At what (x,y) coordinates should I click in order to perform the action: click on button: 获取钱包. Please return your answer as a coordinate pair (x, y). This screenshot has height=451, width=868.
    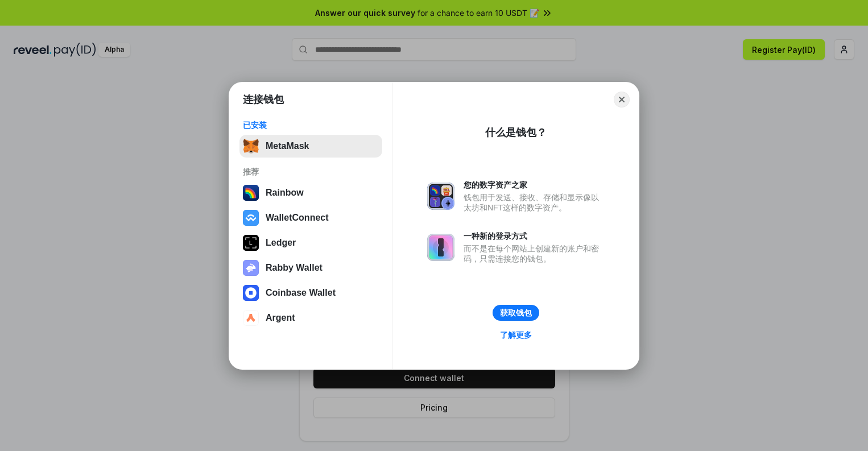
    Looking at the image, I should click on (516, 313).